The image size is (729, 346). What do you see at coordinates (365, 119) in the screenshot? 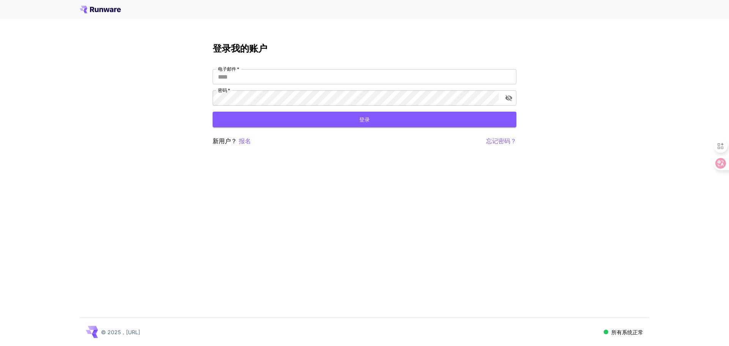
I see `button: 登录` at bounding box center [365, 119].